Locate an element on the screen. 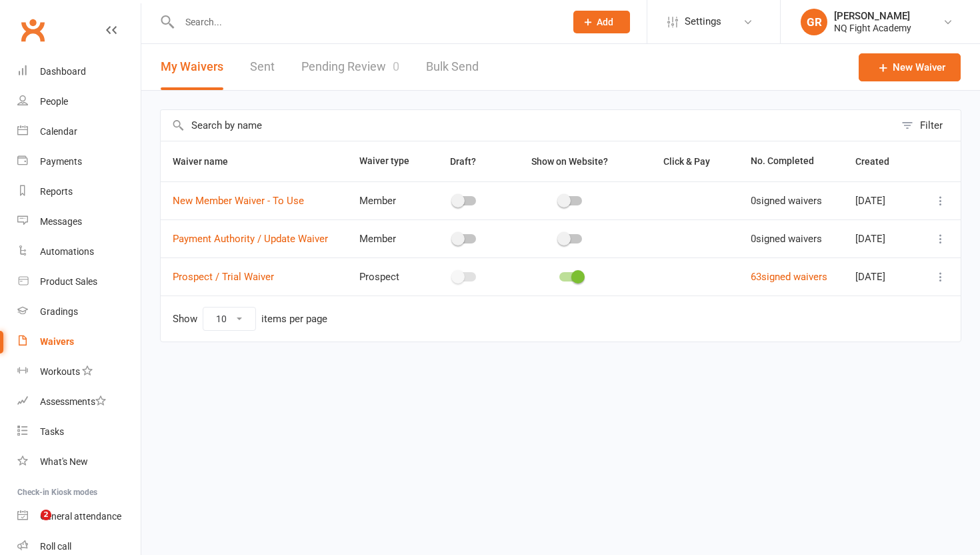  div: Filter is located at coordinates (931, 126).